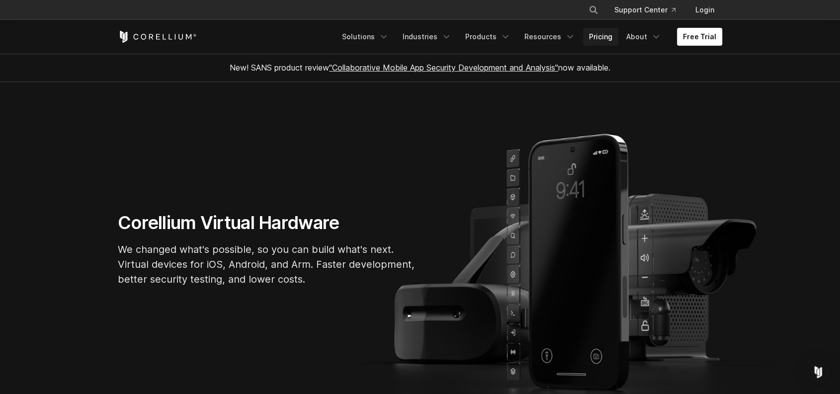 The width and height of the screenshot is (840, 394). I want to click on a: Free Trial, so click(700, 37).